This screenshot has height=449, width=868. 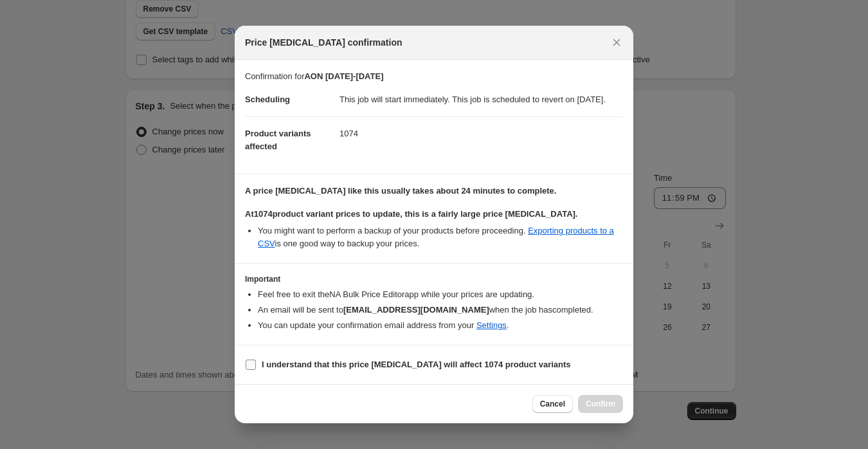 What do you see at coordinates (491, 324) in the screenshot?
I see `a: Settings` at bounding box center [491, 324].